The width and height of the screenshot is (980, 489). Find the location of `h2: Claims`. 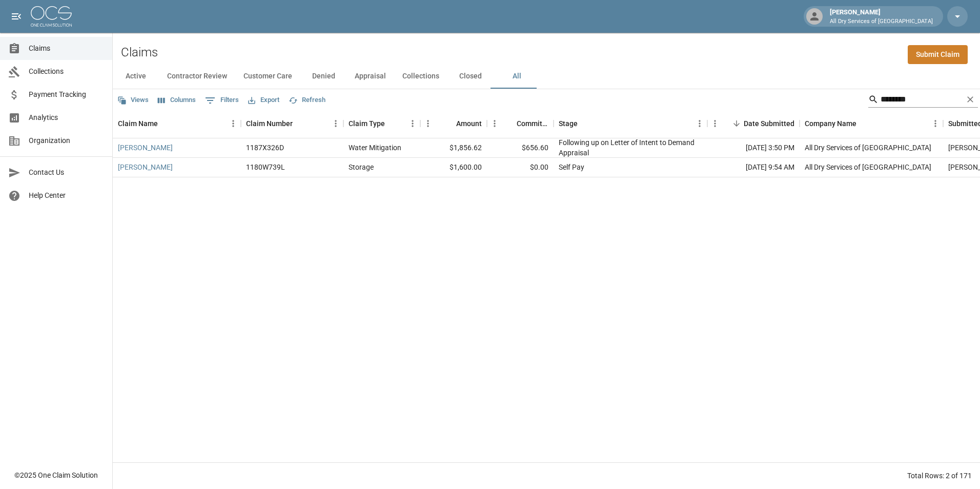

h2: Claims is located at coordinates (140, 52).